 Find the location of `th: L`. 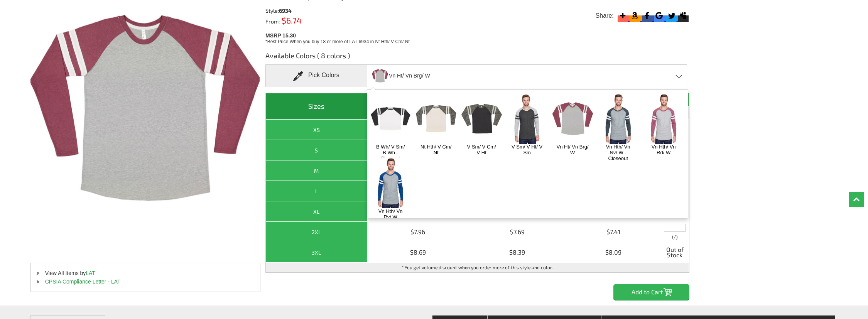

th: L is located at coordinates (316, 191).